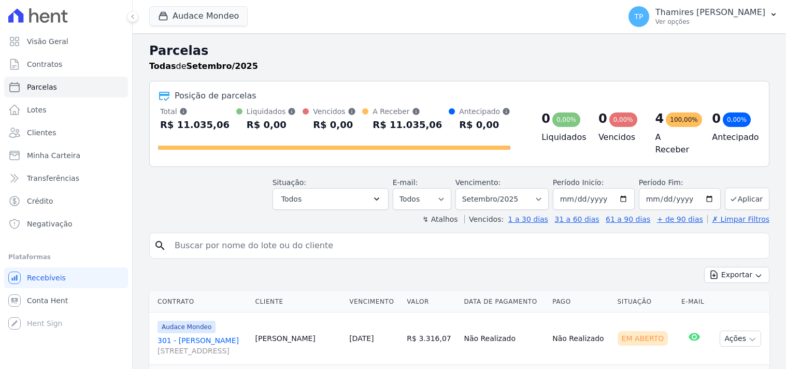 The height and width of the screenshot is (369, 786). Describe the element at coordinates (298, 301) in the screenshot. I see `th: Cliente` at that location.